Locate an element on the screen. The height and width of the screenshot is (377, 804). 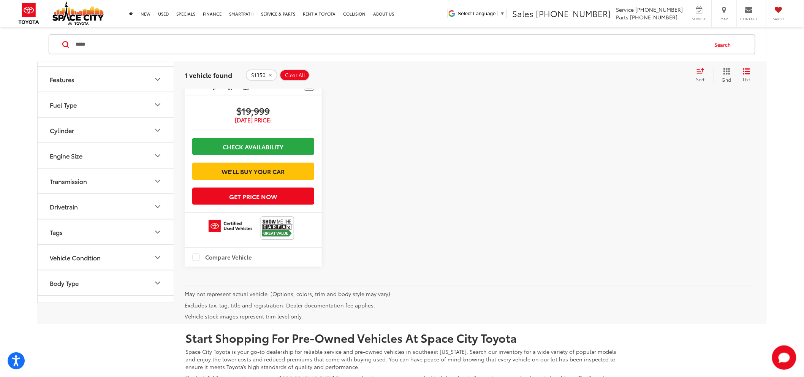
form: Search by Make, Model, or Keyword is located at coordinates (391, 44).